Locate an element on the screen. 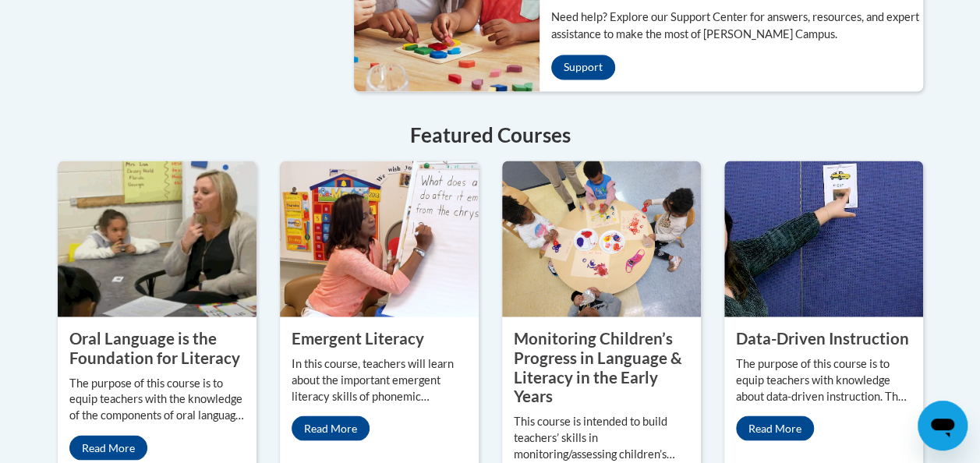 The width and height of the screenshot is (980, 463). property: Data-Driven Instruction is located at coordinates (822, 337).